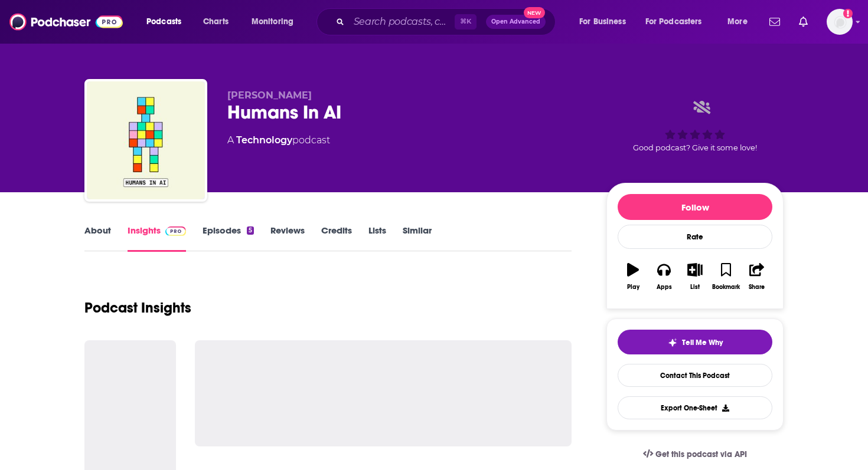 The image size is (868, 470). I want to click on span: More, so click(738, 22).